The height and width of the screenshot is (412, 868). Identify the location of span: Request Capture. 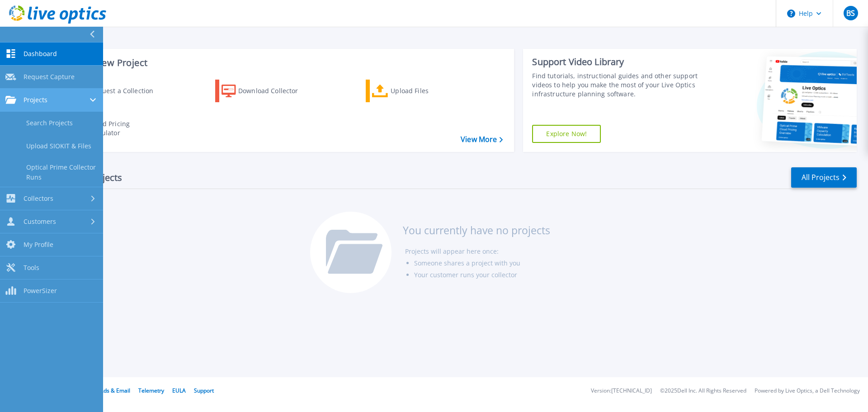
(48, 76).